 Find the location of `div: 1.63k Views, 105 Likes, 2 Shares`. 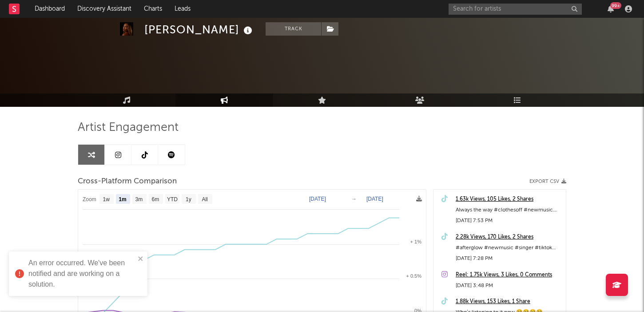

div: 1.63k Views, 105 Likes, 2 Shares is located at coordinates (509, 199).